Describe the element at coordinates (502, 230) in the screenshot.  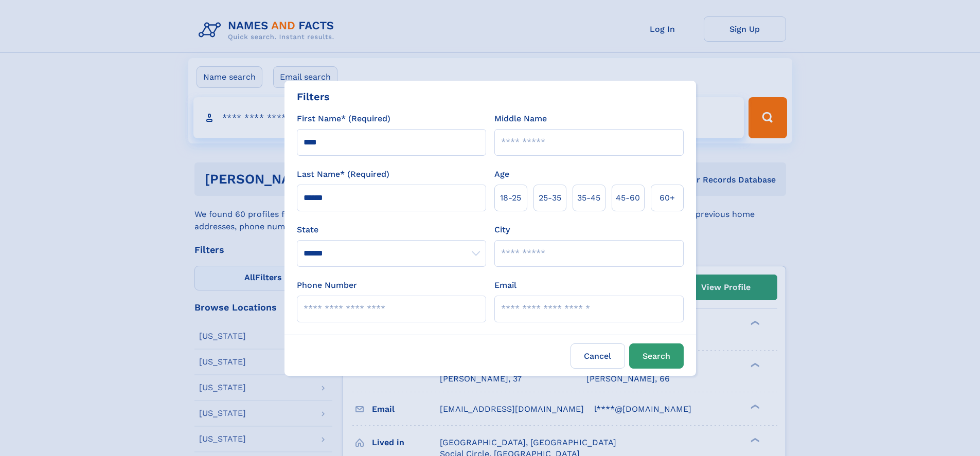
I see `label: City` at that location.